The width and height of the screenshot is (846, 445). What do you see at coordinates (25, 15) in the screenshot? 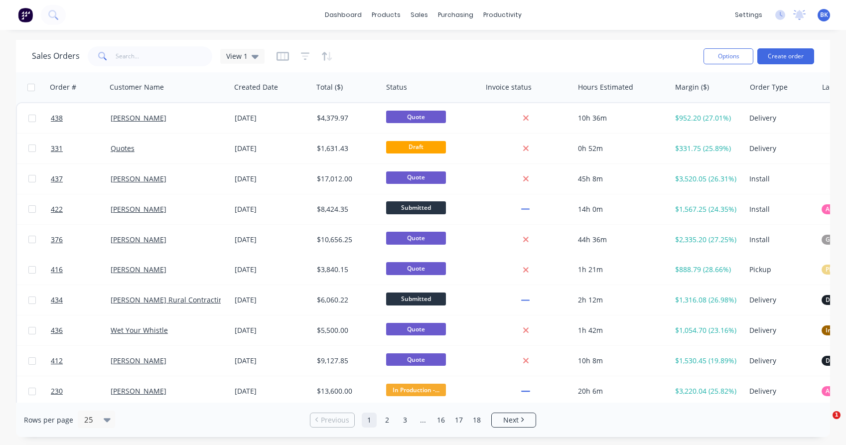
I see `img: Factory` at bounding box center [25, 15].